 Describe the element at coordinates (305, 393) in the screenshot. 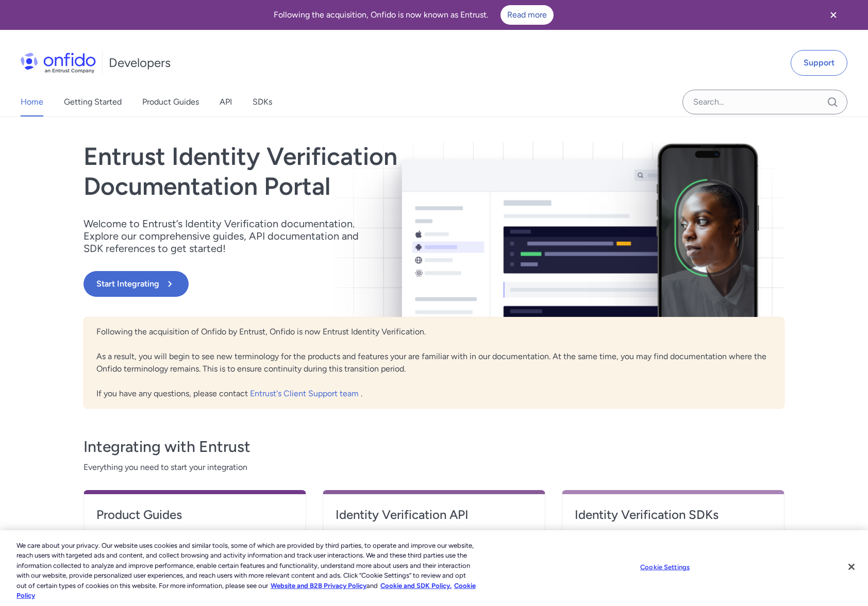

I see `a: Entrust's Client Support team` at that location.